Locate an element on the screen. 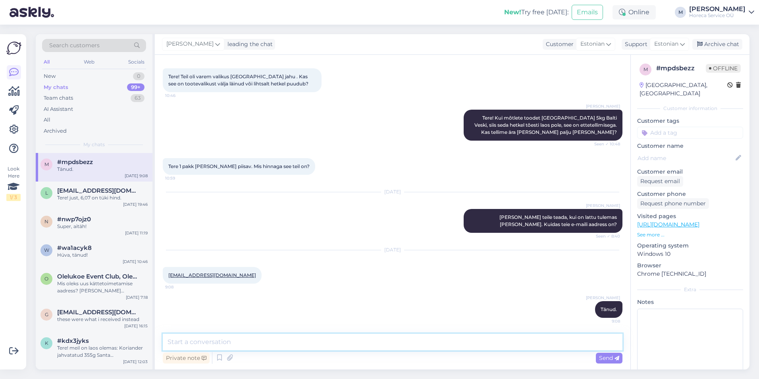  div: Support is located at coordinates (634, 44).